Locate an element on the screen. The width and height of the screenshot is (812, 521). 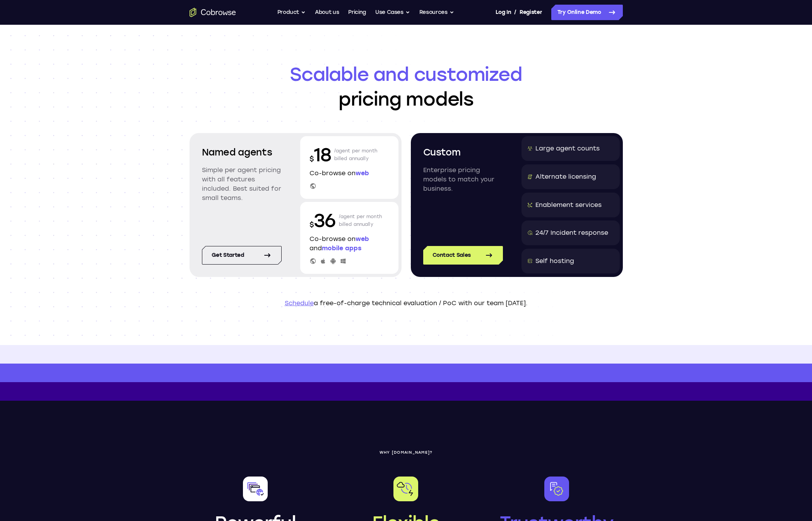
p: 18 is located at coordinates (320, 155).